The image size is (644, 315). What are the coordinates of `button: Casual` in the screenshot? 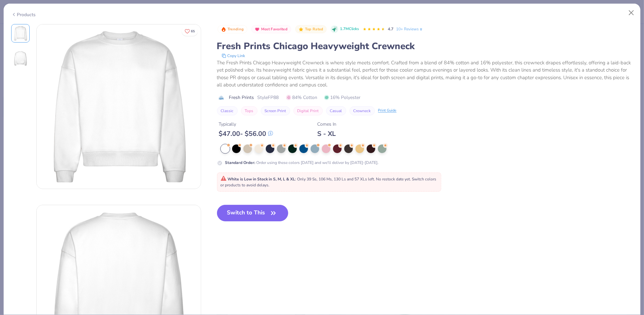 It's located at (336, 111).